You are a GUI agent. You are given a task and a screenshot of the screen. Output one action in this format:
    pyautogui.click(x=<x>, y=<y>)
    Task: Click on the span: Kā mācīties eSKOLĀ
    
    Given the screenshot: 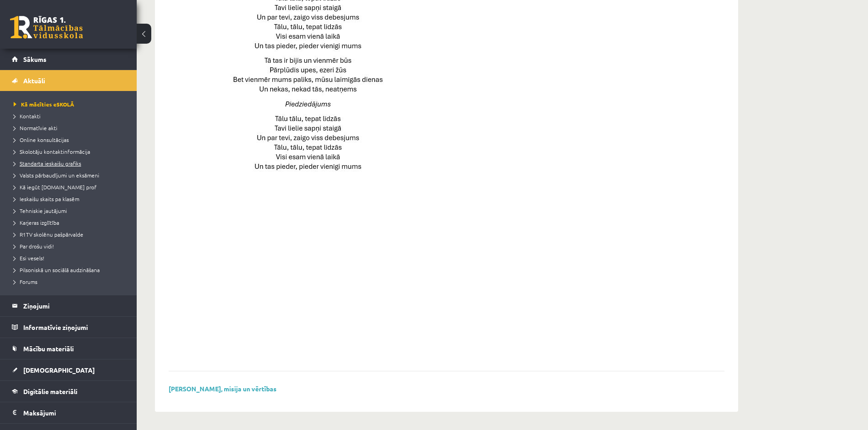 What is the action you would take?
    pyautogui.click(x=44, y=104)
    